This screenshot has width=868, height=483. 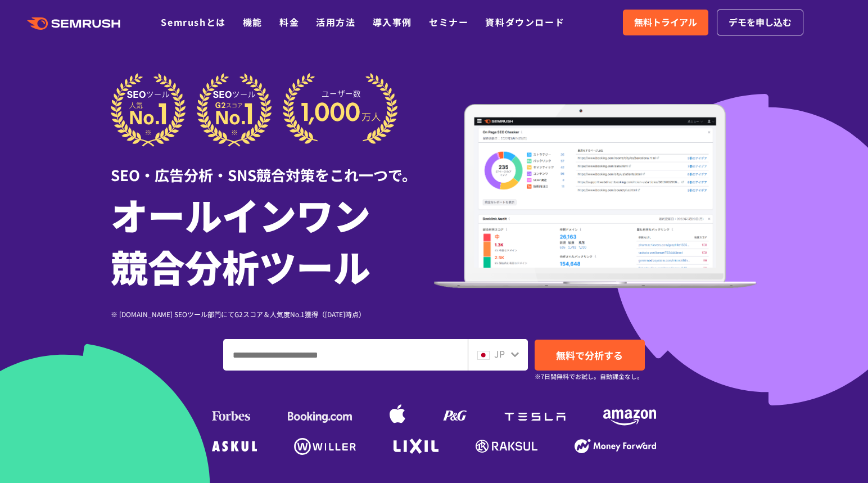 What do you see at coordinates (392, 22) in the screenshot?
I see `a: 導入事例` at bounding box center [392, 22].